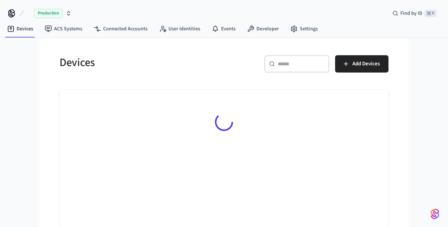  I want to click on button: Add Devices, so click(362, 64).